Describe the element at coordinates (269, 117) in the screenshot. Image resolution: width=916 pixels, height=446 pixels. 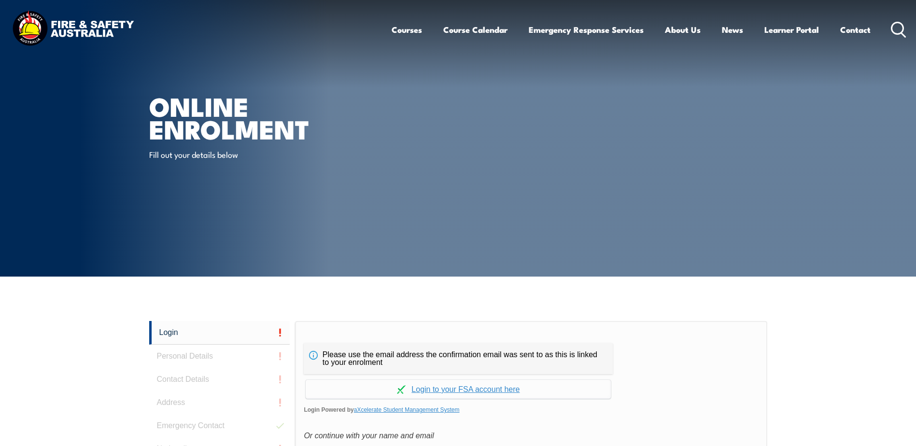
I see `h1: Online Enrolment` at that location.